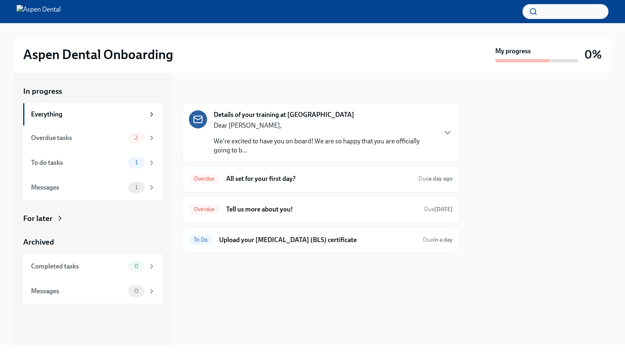  I want to click on a: Messages1, so click(93, 188).